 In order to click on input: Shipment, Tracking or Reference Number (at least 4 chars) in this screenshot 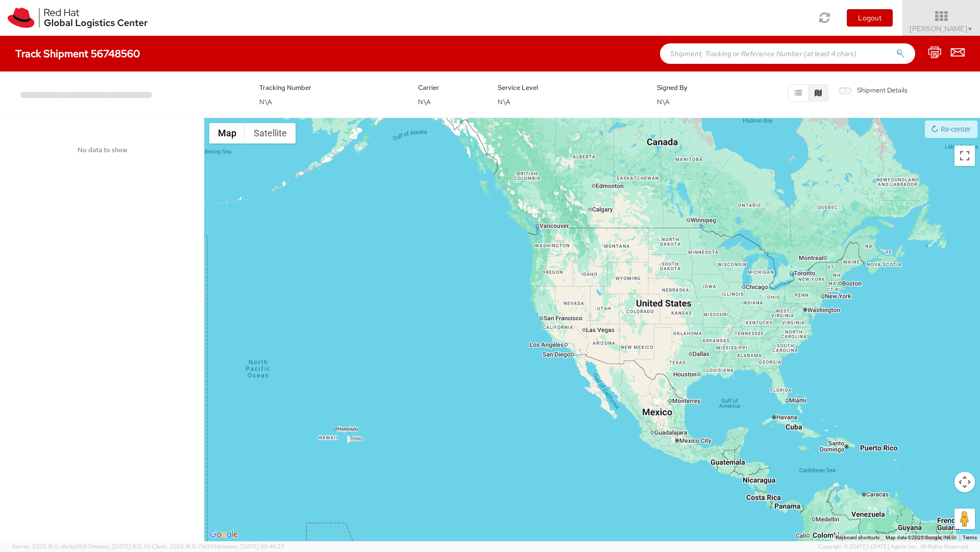, I will do `click(788, 54)`.